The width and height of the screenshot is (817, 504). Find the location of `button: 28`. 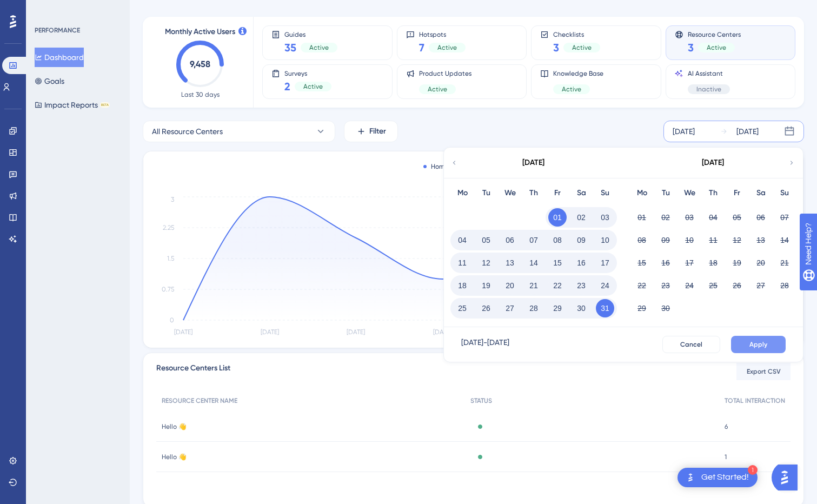

button: 28 is located at coordinates (785, 286).